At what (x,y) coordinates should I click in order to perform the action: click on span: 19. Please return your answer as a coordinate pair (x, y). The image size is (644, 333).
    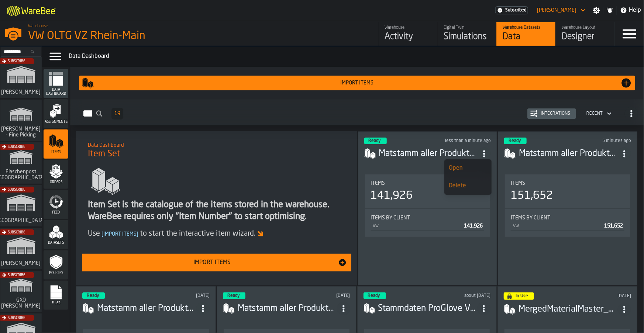
    Looking at the image, I should click on (117, 113).